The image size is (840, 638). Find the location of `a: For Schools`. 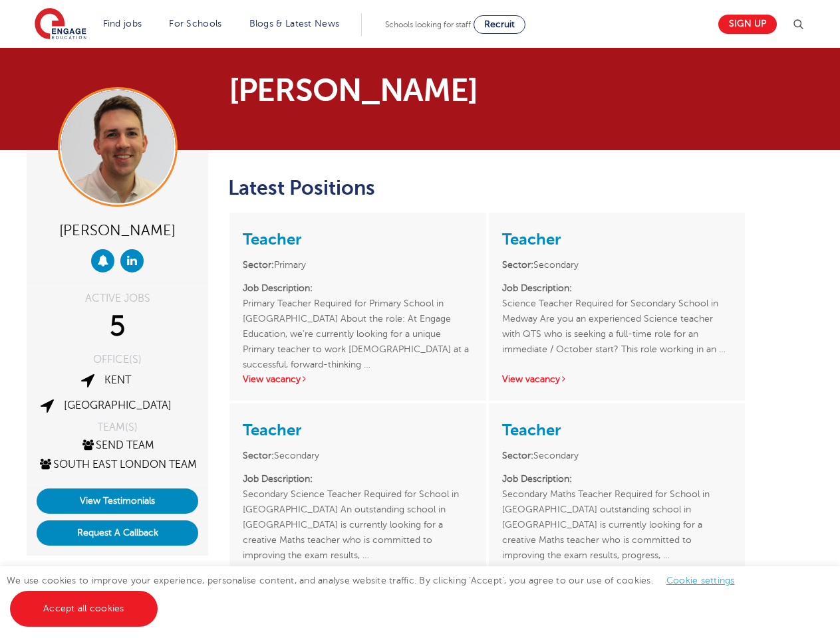

a: For Schools is located at coordinates (195, 24).